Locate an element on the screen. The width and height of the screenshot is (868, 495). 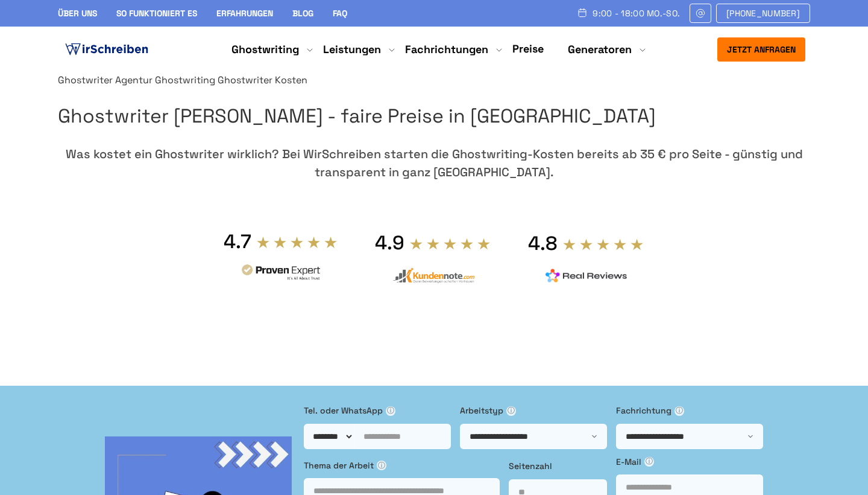
a: Über uns is located at coordinates (77, 14).